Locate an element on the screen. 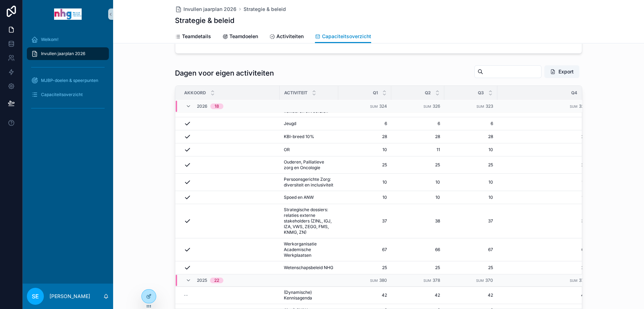  a: Teamdoelen is located at coordinates (240, 37).